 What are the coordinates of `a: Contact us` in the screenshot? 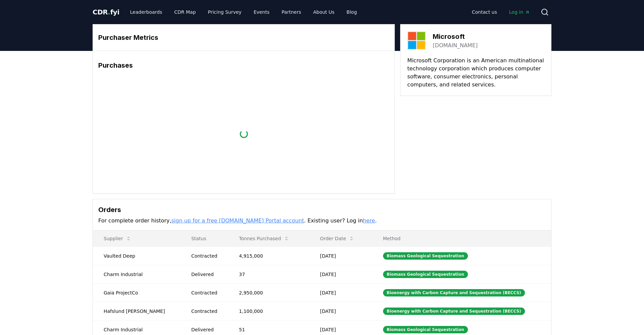 It's located at (484, 12).